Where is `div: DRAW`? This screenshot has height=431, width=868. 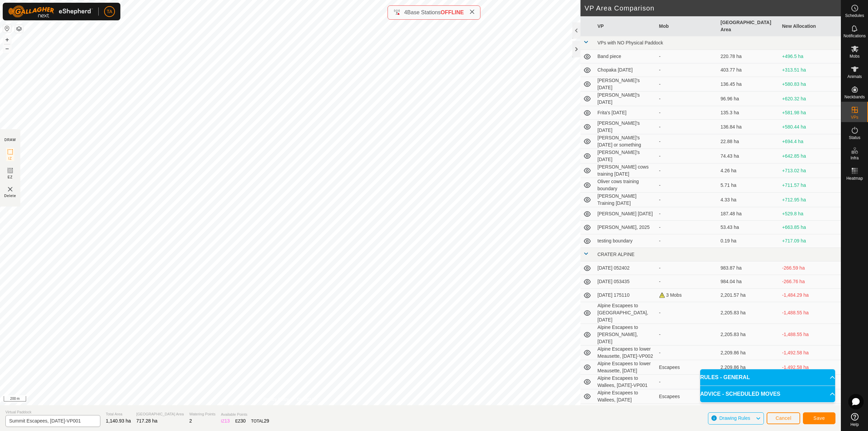 div: DRAW is located at coordinates (10, 140).